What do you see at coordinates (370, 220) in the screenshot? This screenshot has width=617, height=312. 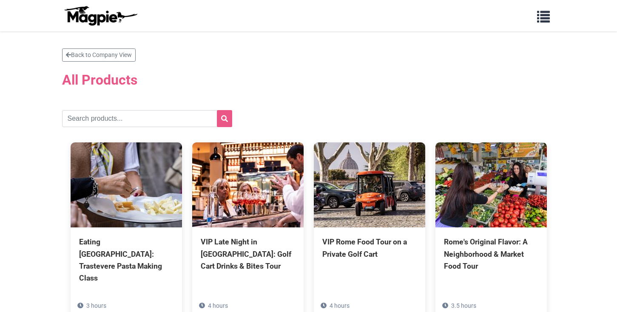 I see `a: VIP Rome Food Tour on a Private Golf Cart 4 hours` at bounding box center [370, 220].